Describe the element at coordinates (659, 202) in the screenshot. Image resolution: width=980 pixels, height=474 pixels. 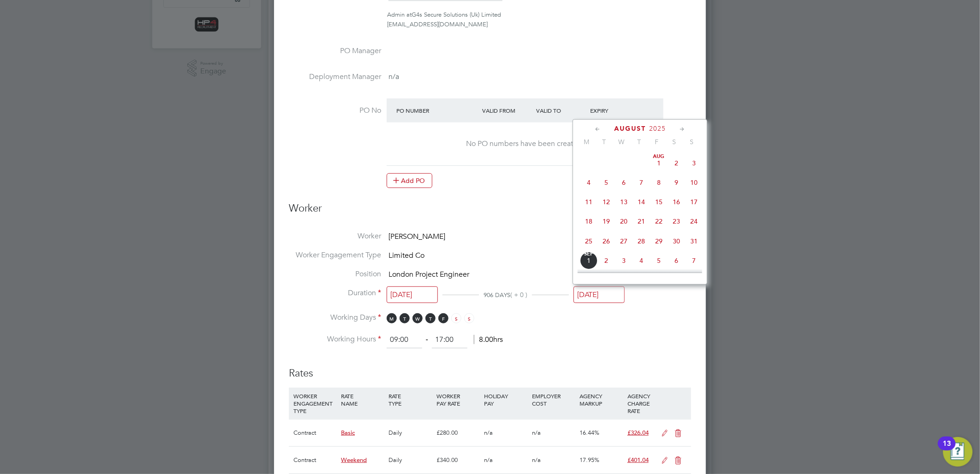
I see `span: 15` at that location.